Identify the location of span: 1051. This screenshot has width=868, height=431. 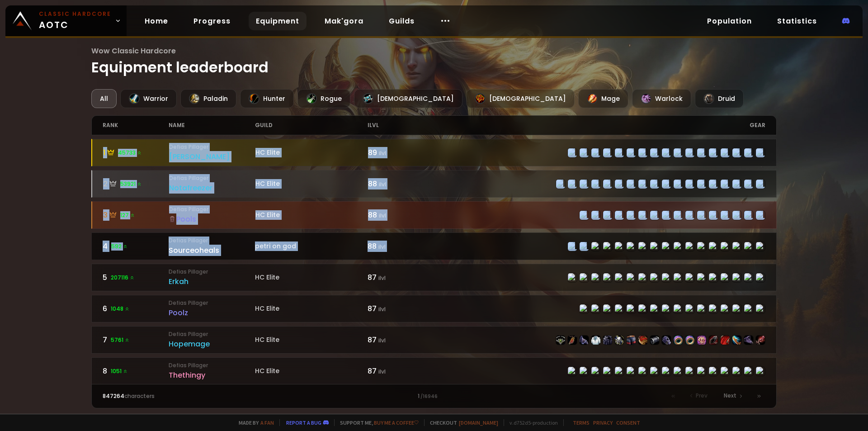
(119, 371).